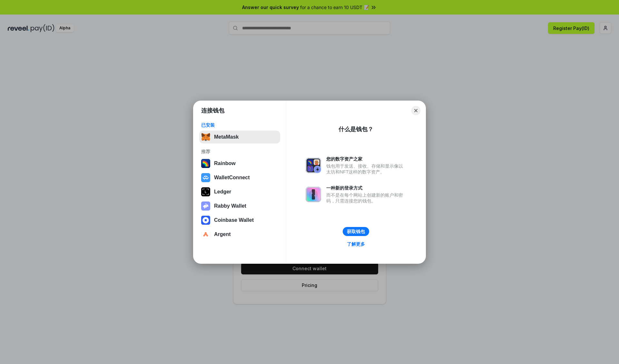 The image size is (619, 364). I want to click on div: 而不是在每个网站上创建新的账户和密码，只需连接您的钱包。, so click(366, 198).